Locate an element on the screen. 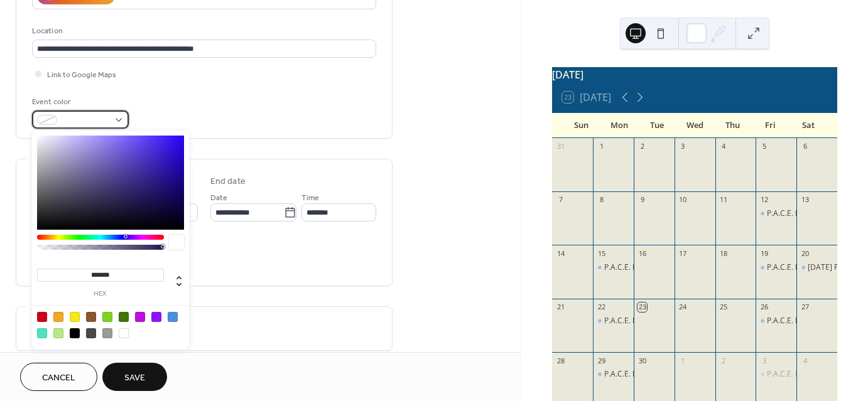 The image size is (868, 401). div: Saturday Family Fun Day World Tour! is located at coordinates (816, 267).